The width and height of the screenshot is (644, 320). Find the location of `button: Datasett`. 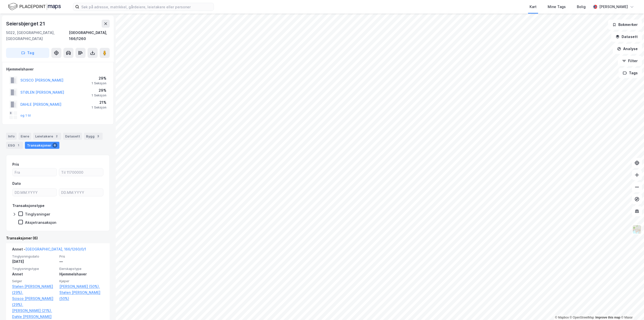

button: Datasett is located at coordinates (626, 37).